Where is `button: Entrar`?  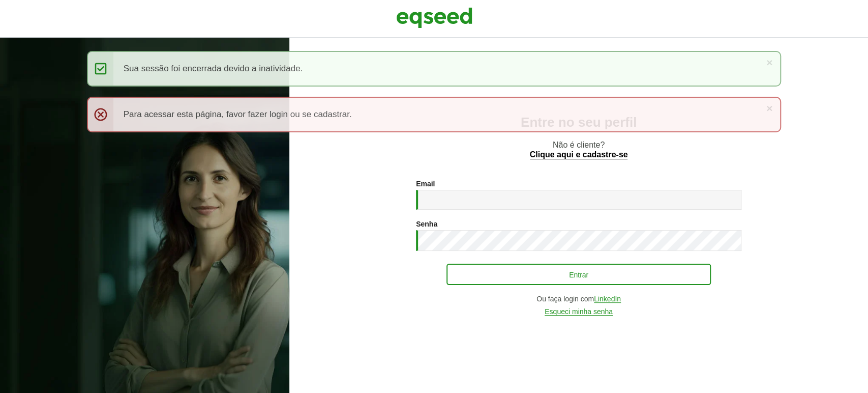 button: Entrar is located at coordinates (579, 274).